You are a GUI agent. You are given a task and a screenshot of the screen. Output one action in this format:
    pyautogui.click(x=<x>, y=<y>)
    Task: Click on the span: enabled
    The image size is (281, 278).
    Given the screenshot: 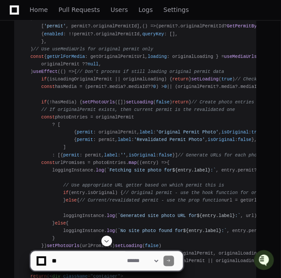 What is the action you would take?
    pyautogui.click(x=53, y=34)
    